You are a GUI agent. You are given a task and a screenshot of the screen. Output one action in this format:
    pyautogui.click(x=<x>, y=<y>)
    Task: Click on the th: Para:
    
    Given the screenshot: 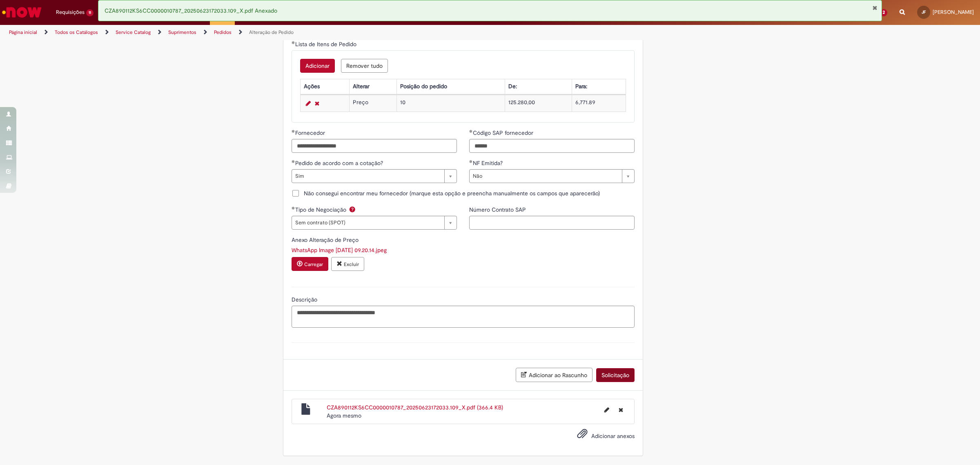 What is the action you would take?
    pyautogui.click(x=599, y=87)
    